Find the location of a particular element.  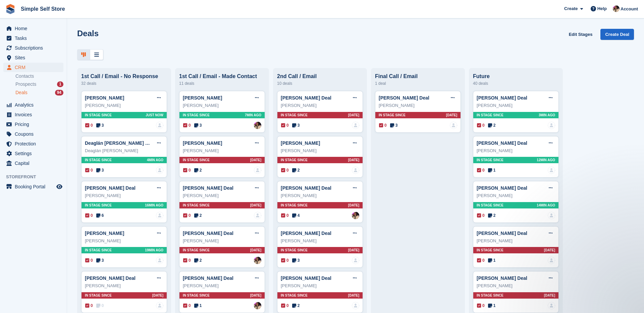

span: 7MIN AGO is located at coordinates (253, 115).